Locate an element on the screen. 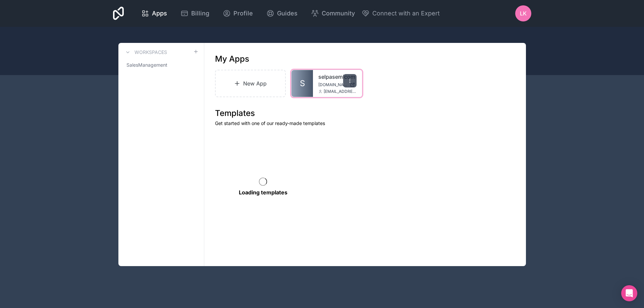 This screenshot has height=308, width=644. a: Community is located at coordinates (333, 13).